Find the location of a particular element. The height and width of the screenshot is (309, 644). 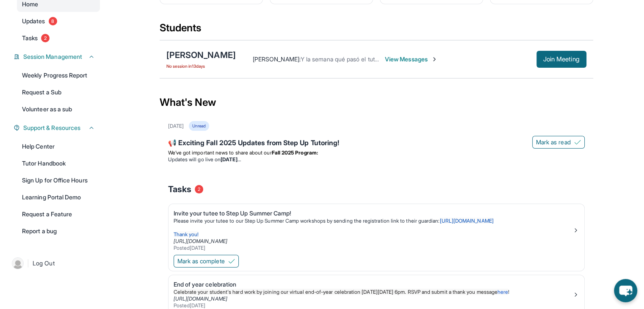

a: Sign Up for Office Hours is located at coordinates (58, 180).